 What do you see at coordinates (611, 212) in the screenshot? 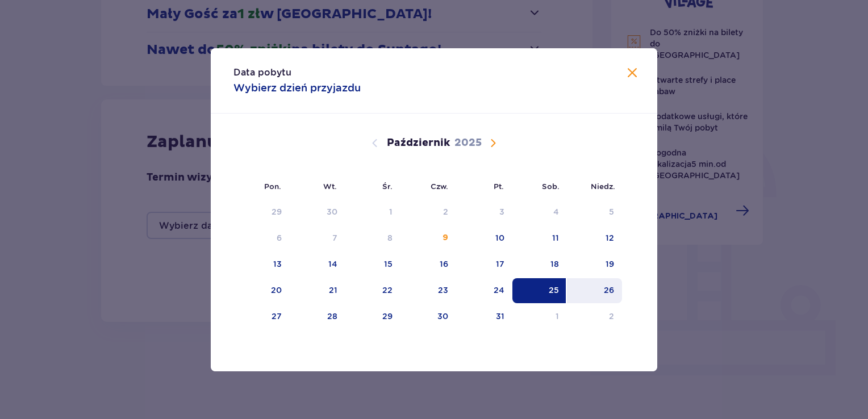
I see `div: 5` at bounding box center [611, 212].